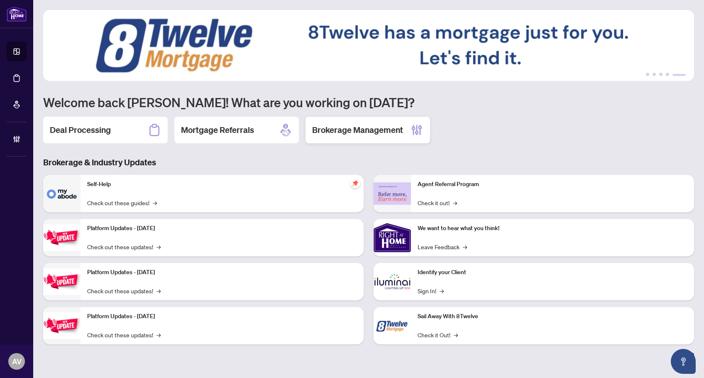 The image size is (704, 378). What do you see at coordinates (438, 335) in the screenshot?
I see `a: Check it Out!→` at bounding box center [438, 335].